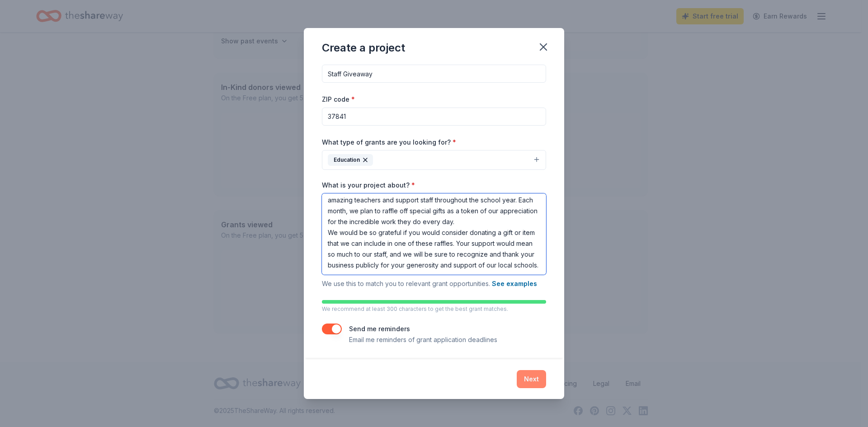 Image resolution: width=868 pixels, height=427 pixels. Describe the element at coordinates (434, 160) in the screenshot. I see `button: Education` at that location.